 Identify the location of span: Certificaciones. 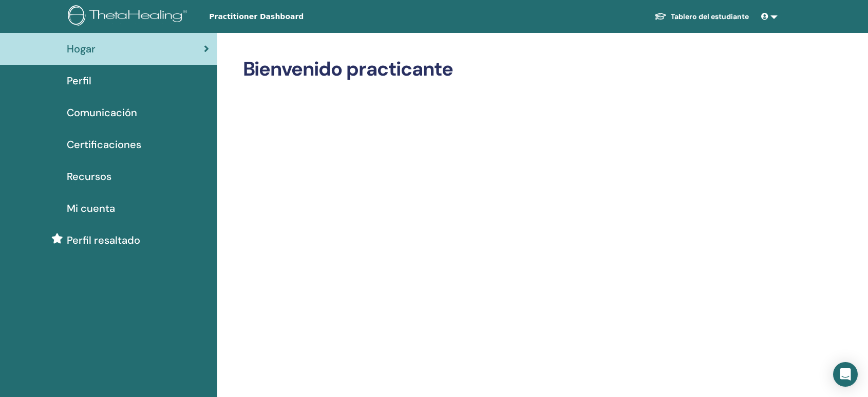
(104, 145).